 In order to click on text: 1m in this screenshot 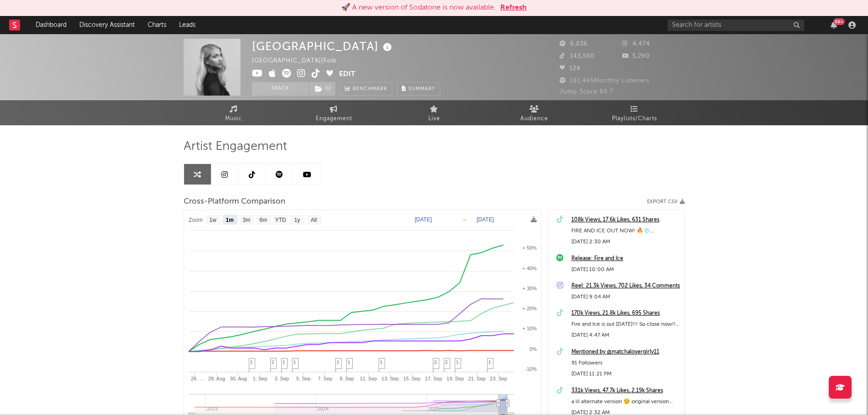, I will do `click(230, 220)`.